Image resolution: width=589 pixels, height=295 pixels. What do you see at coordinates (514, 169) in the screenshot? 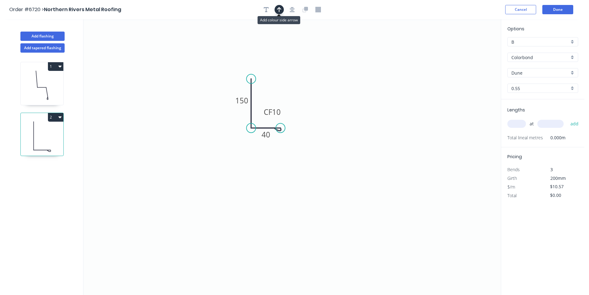
I see `span: Bends` at bounding box center [514, 169].